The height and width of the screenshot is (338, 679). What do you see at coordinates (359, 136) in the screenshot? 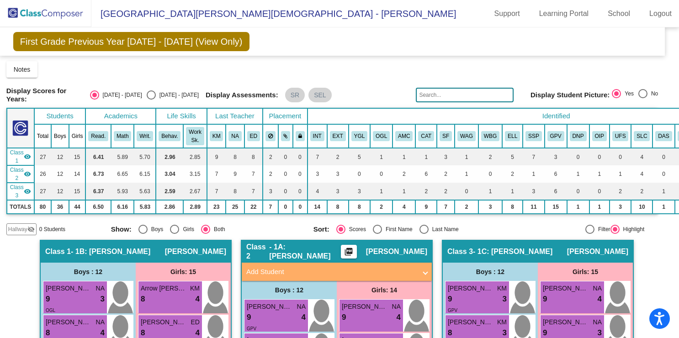
I see `th: Young for Grade Level` at bounding box center [359, 136].